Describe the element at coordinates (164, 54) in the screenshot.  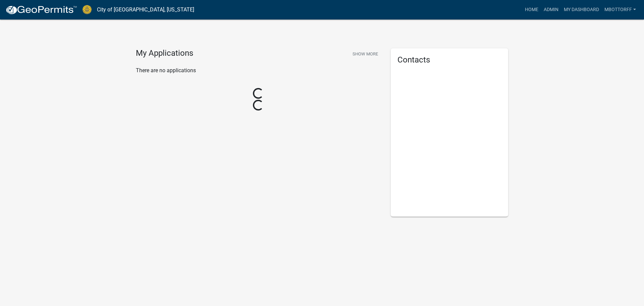
I see `h4: My Applications` at that location.